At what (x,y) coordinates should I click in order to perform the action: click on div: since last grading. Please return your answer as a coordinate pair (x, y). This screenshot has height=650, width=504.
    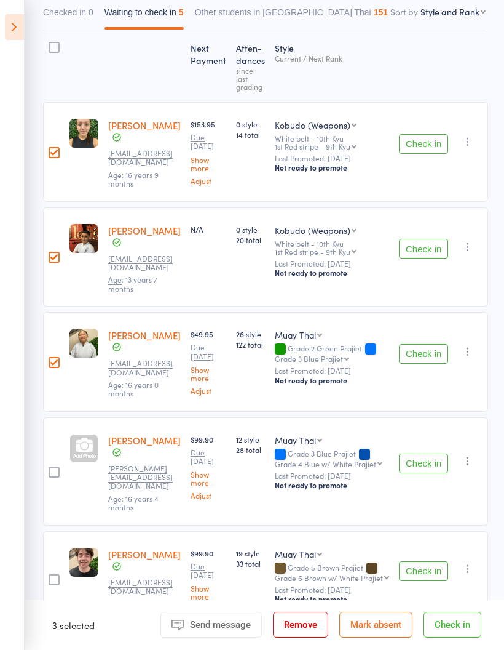
    Looking at the image, I should click on (250, 78).